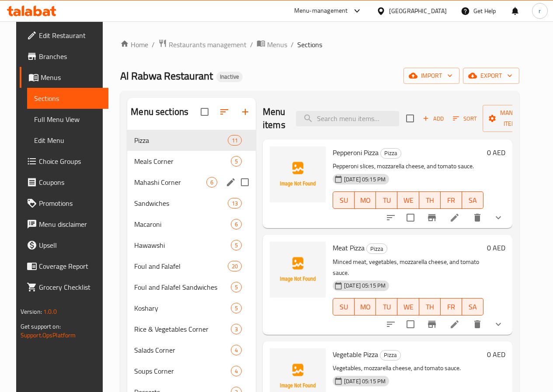 This screenshot has height=392, width=553. I want to click on span: import, so click(432, 75).